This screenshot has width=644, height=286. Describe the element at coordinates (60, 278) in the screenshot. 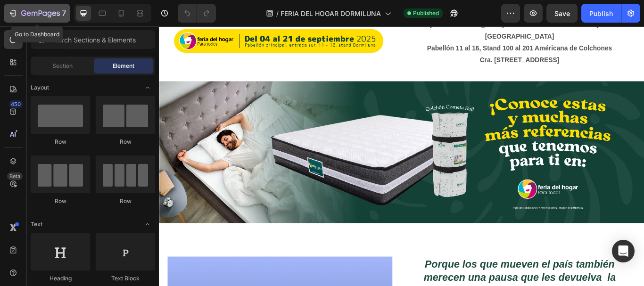

I see `div: Heading` at that location.